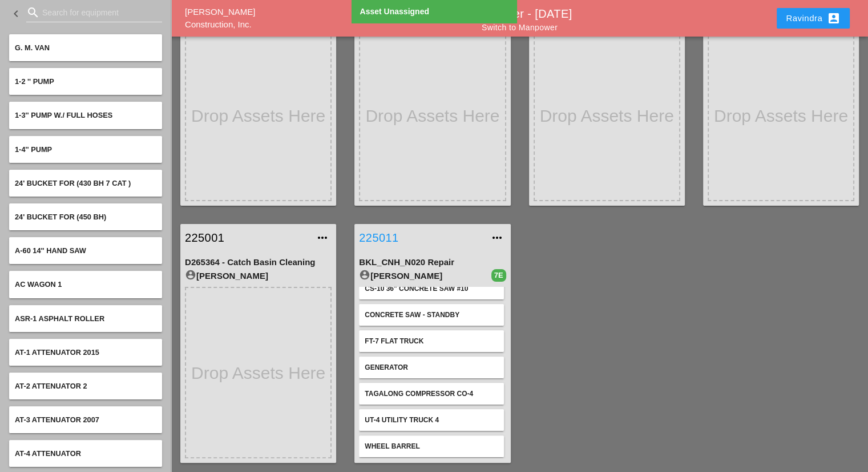 This screenshot has height=472, width=868. What do you see at coordinates (57, 419) in the screenshot?
I see `span: AT-3 Attenuator 2007` at bounding box center [57, 419].